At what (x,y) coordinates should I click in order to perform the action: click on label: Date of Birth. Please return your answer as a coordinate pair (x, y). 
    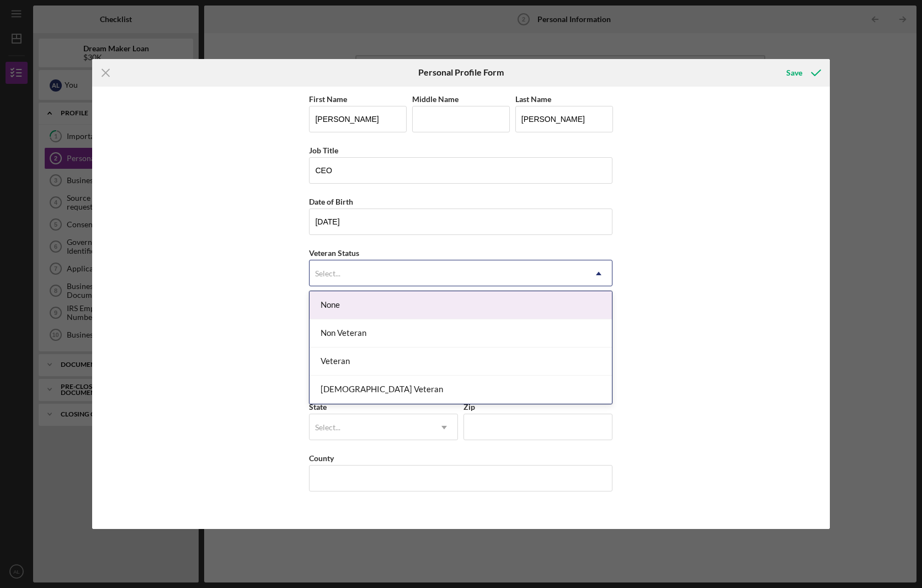
    Looking at the image, I should click on (331, 201).